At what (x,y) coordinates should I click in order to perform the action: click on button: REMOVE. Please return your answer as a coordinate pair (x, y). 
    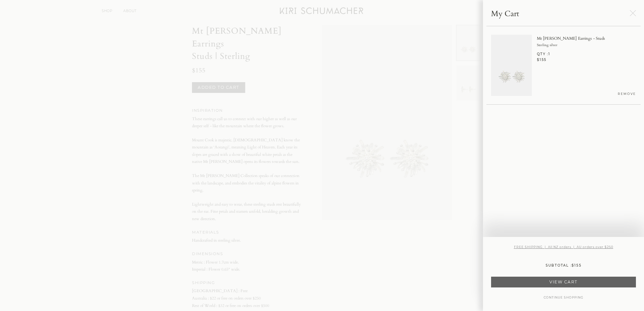
    Looking at the image, I should click on (627, 94).